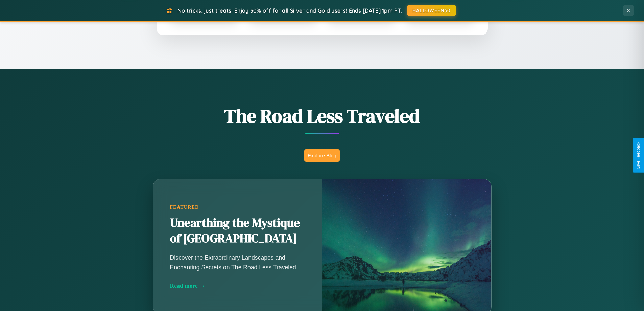 This screenshot has width=644, height=311. What do you see at coordinates (238, 285) in the screenshot?
I see `div: Read more →` at bounding box center [238, 285].